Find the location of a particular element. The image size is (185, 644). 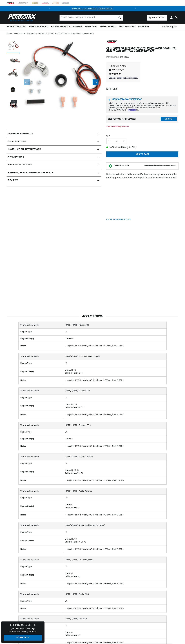

summary: Product Support is located at coordinates (171, 27).